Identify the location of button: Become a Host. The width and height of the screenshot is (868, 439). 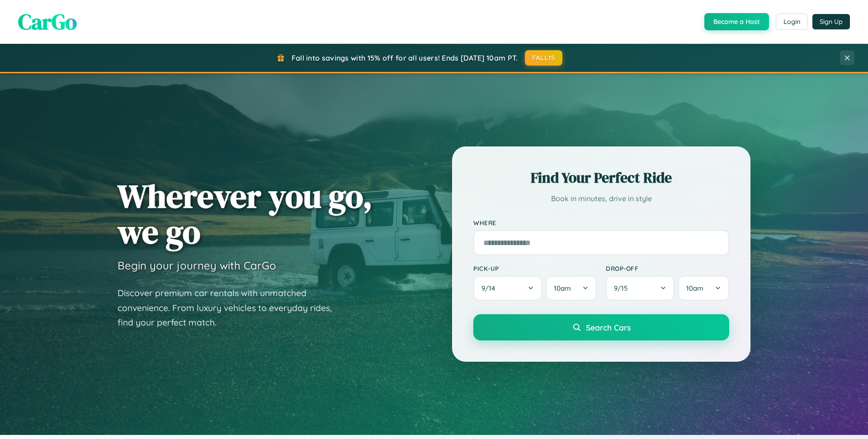
(736, 22).